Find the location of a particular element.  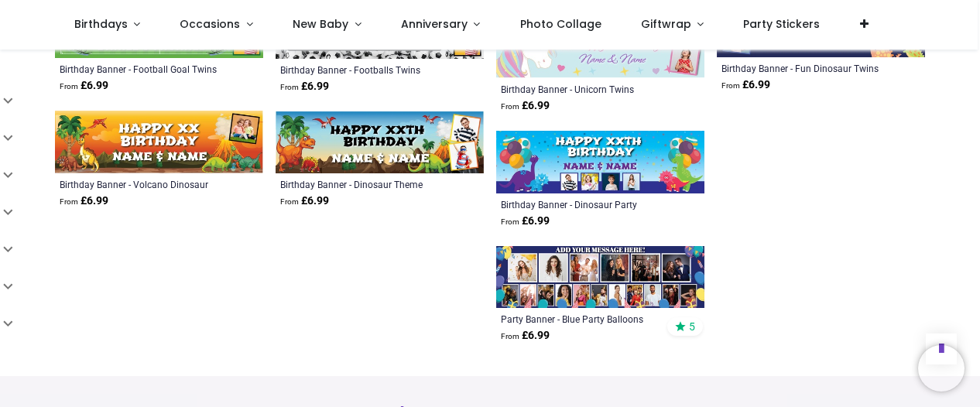

span: 5 is located at coordinates (692, 327).